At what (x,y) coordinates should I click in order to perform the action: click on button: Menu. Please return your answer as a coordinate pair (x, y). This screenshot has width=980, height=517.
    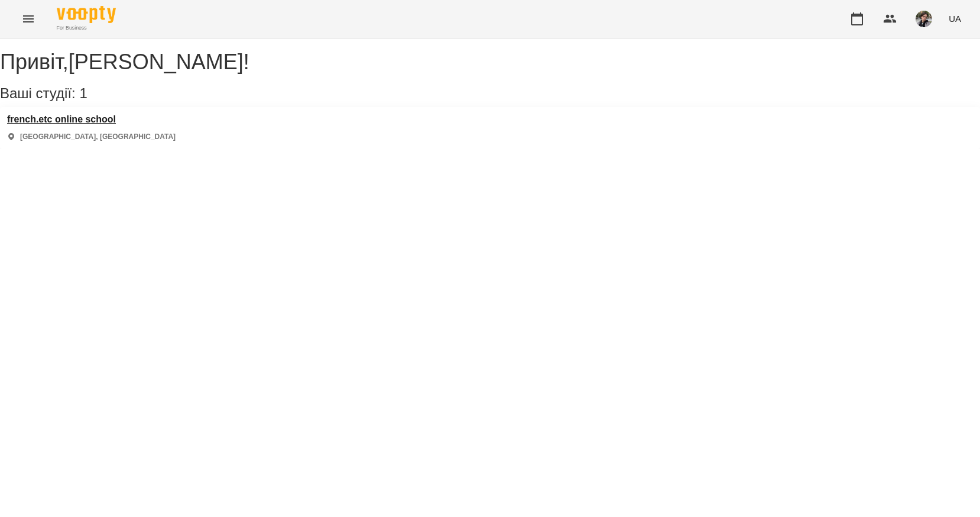
    Looking at the image, I should click on (29, 19).